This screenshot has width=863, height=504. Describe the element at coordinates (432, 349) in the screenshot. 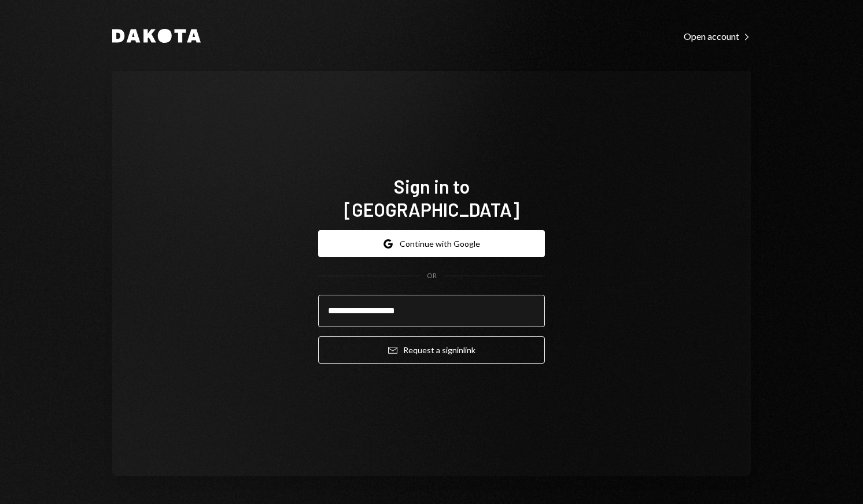

I see `button: Request a signinlink` at that location.